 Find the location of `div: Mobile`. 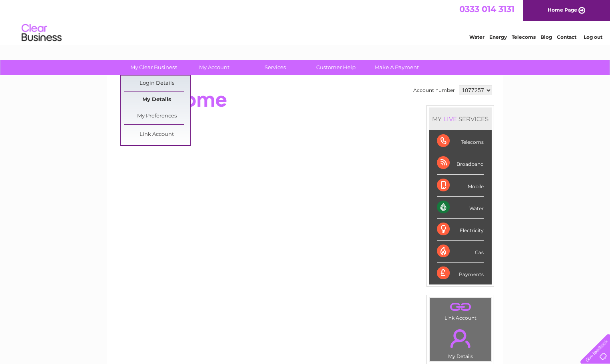

div: Mobile is located at coordinates (460, 185).